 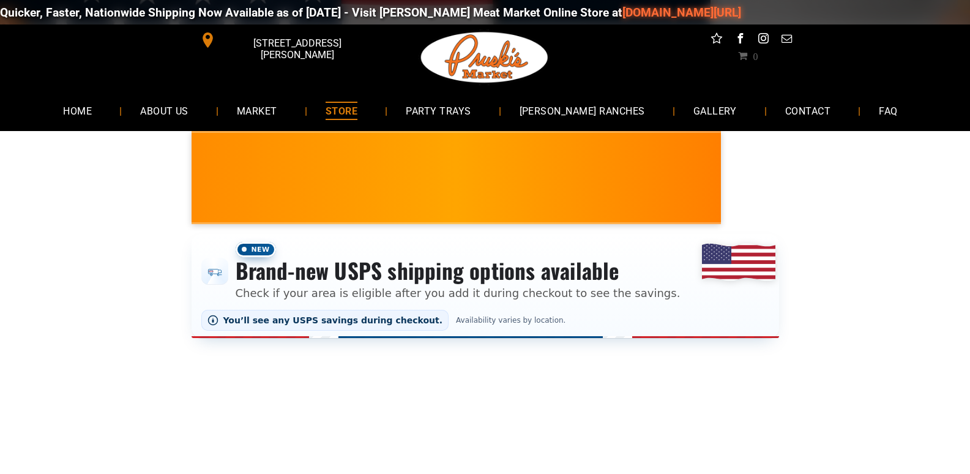 I want to click on img: Pruski-s+Market+HQ+Logo2-1920w.png, so click(x=485, y=58).